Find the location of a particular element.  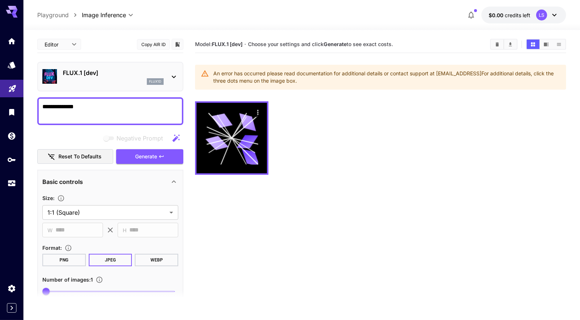

p: Basic controls is located at coordinates (62, 182).